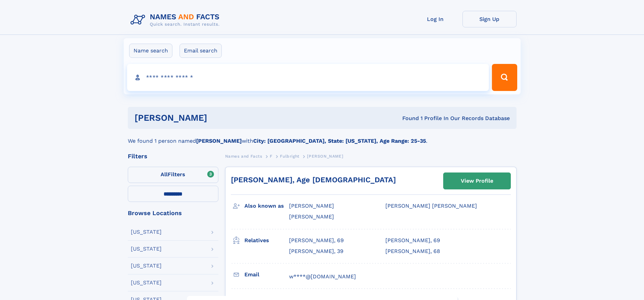 This screenshot has width=644, height=300. What do you see at coordinates (267, 240) in the screenshot?
I see `h3: Relatives` at bounding box center [267, 240].